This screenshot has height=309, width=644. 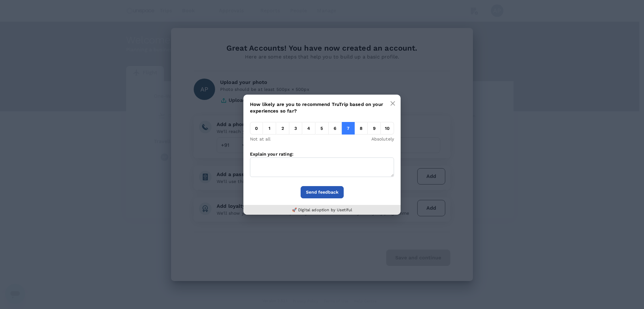 I want to click on em: 8, so click(x=361, y=128).